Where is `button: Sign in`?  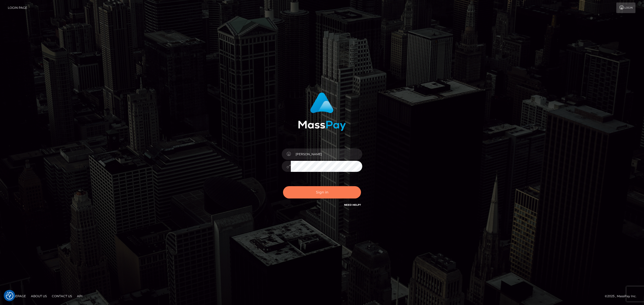
button: Sign in is located at coordinates (322, 192).